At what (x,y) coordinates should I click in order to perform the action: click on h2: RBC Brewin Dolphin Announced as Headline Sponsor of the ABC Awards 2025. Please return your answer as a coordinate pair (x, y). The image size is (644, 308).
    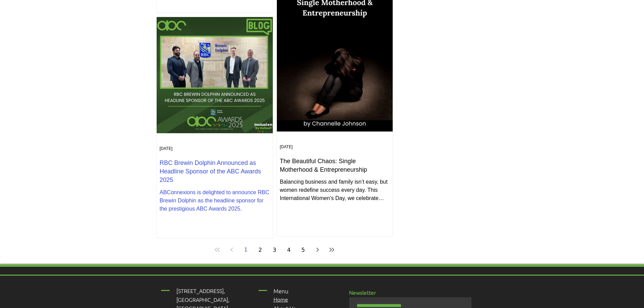
    Looking at the image, I should click on (215, 172).